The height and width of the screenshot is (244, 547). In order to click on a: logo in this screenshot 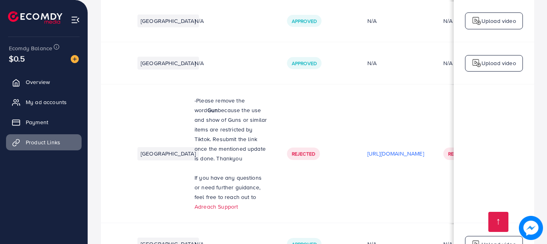, I will do `click(35, 17)`.